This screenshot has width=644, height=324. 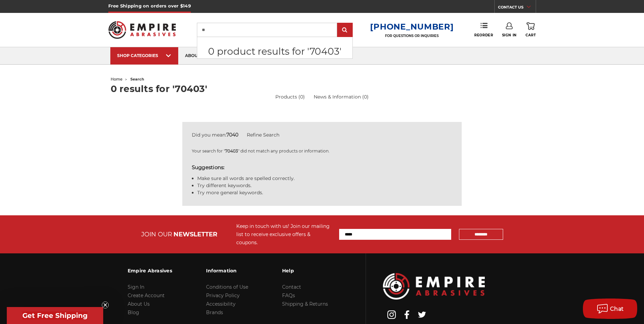 What do you see at coordinates (136, 287) in the screenshot?
I see `a: Sign In` at bounding box center [136, 287].